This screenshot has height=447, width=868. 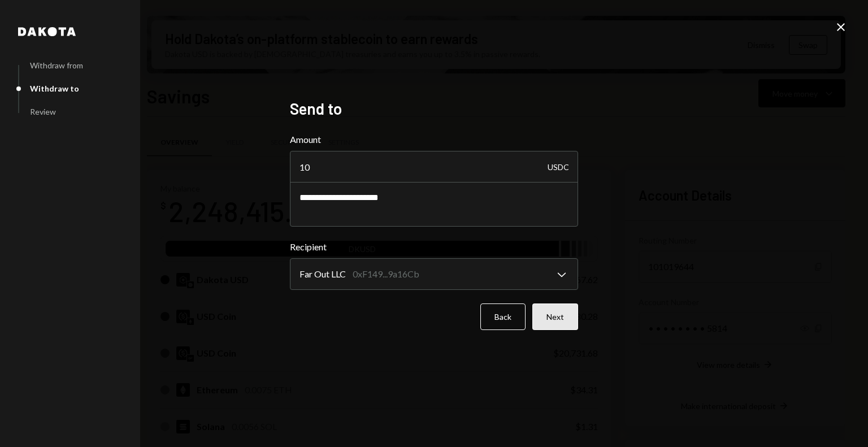 I want to click on div: Review, so click(x=43, y=112).